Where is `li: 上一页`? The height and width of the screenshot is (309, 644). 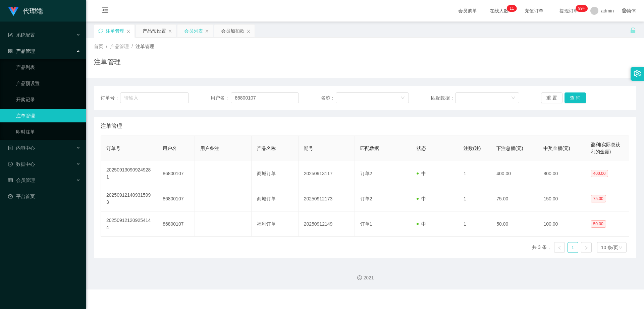
li: 上一页 is located at coordinates (559, 247).